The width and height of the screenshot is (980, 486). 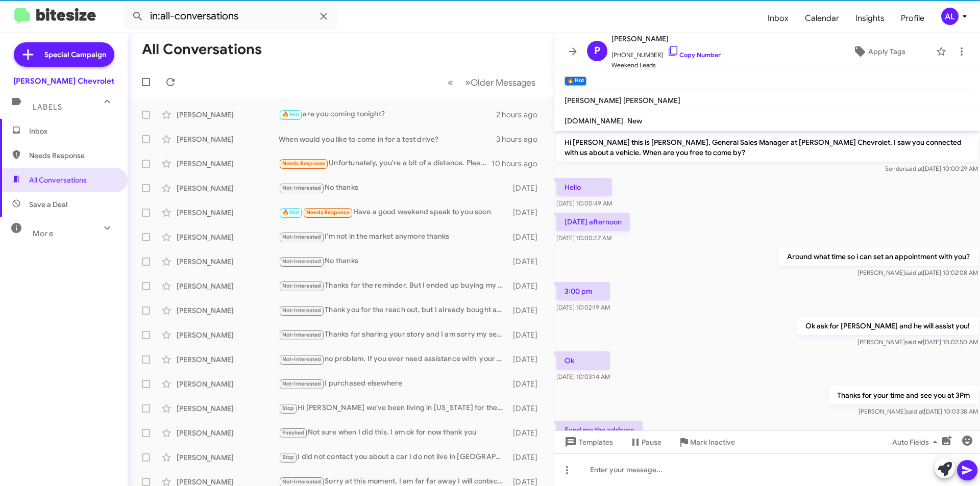 What do you see at coordinates (75, 55) in the screenshot?
I see `span: Special Campaign` at bounding box center [75, 55].